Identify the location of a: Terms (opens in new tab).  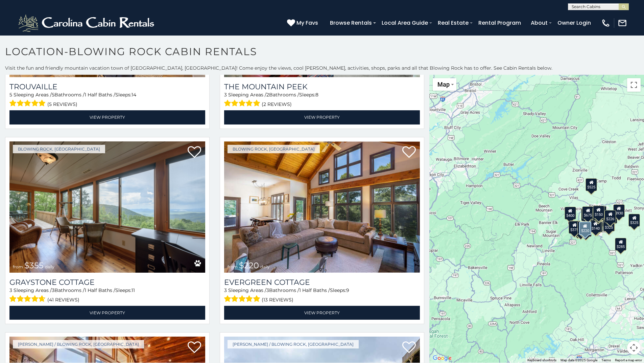
(606, 360).